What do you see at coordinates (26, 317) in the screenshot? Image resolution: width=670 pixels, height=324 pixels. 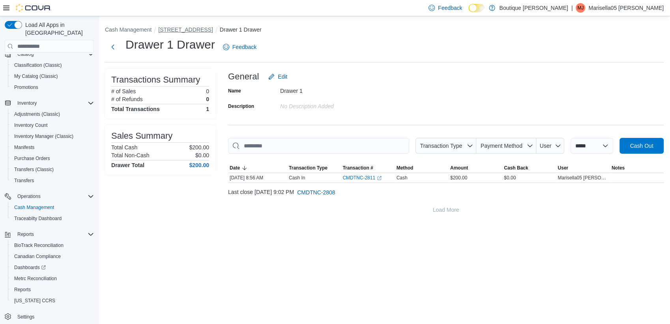 I see `a: Settings` at bounding box center [26, 317].